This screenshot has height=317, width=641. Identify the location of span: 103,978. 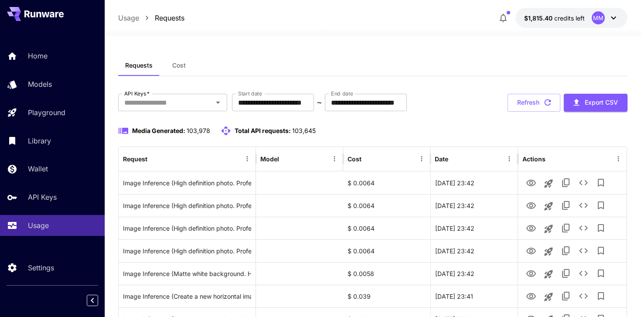
(199, 130).